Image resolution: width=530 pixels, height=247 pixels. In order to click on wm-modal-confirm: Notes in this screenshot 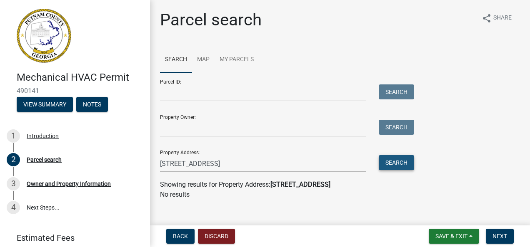, I will do `click(92, 105)`.